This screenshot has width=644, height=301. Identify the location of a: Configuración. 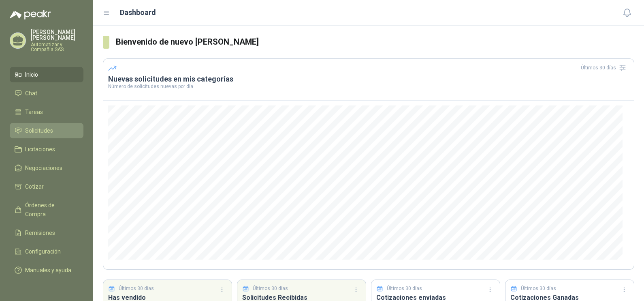
(47, 251).